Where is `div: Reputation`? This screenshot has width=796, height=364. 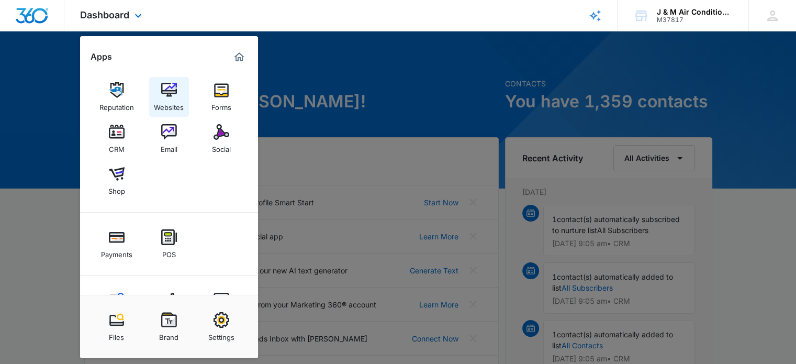 div: Reputation is located at coordinates (117, 105).